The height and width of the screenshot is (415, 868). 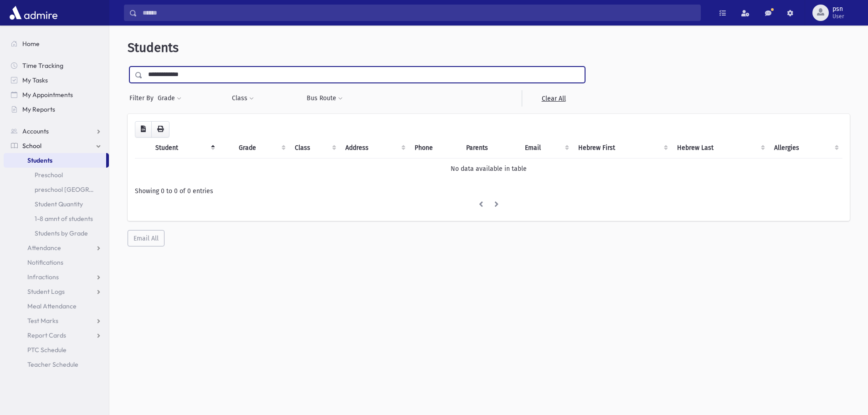 What do you see at coordinates (374, 148) in the screenshot?
I see `th: Address: activate to sort column ascending` at bounding box center [374, 148].